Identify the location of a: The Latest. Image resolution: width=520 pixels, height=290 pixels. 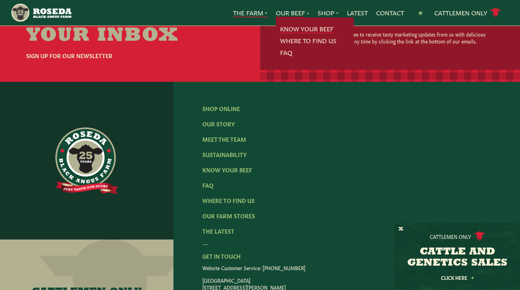
(218, 231).